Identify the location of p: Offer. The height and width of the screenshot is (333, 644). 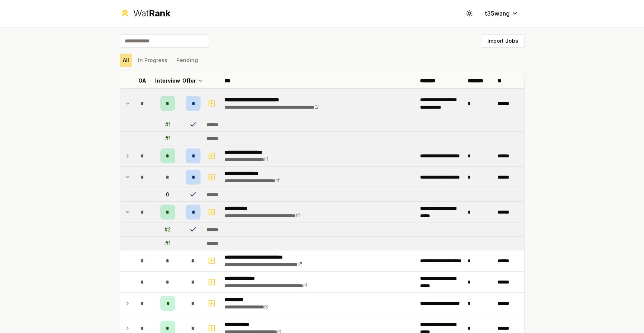
(189, 81).